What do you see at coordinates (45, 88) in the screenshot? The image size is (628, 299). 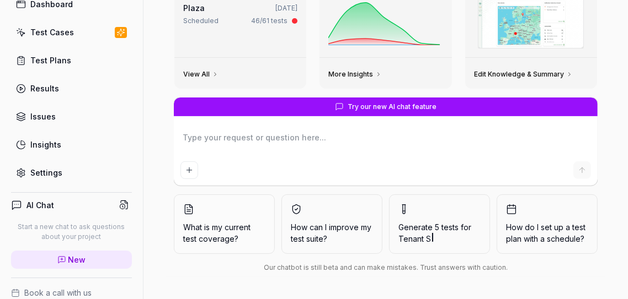 I see `div: Results` at bounding box center [45, 88].